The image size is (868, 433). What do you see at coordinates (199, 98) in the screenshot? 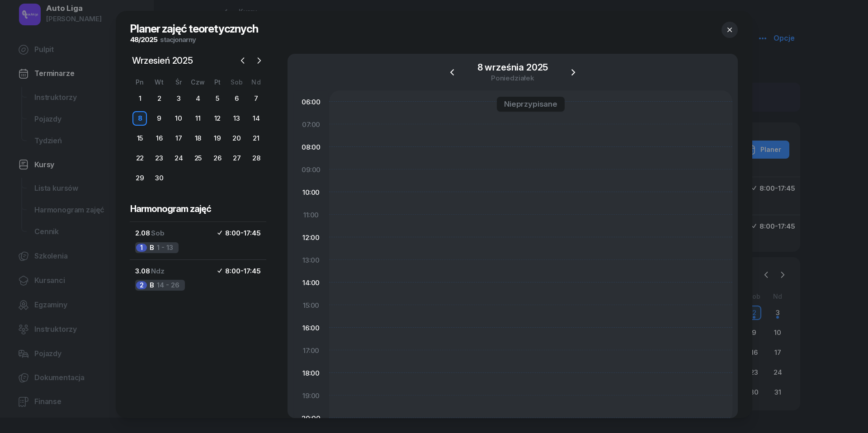
I see `div: 4` at bounding box center [199, 98].